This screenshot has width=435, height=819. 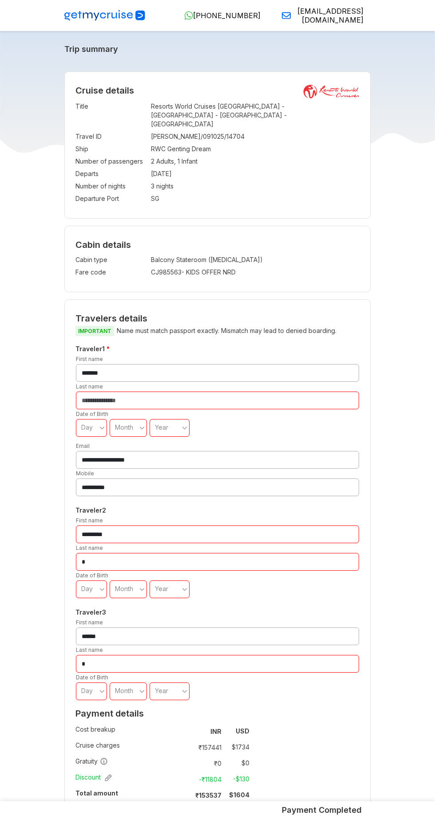 I want to click on label: Mobile, so click(x=85, y=473).